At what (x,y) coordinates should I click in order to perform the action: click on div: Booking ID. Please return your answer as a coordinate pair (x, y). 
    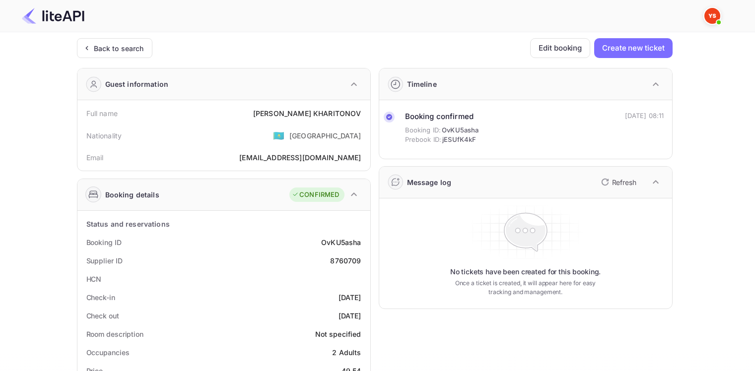
    Looking at the image, I should click on (104, 242).